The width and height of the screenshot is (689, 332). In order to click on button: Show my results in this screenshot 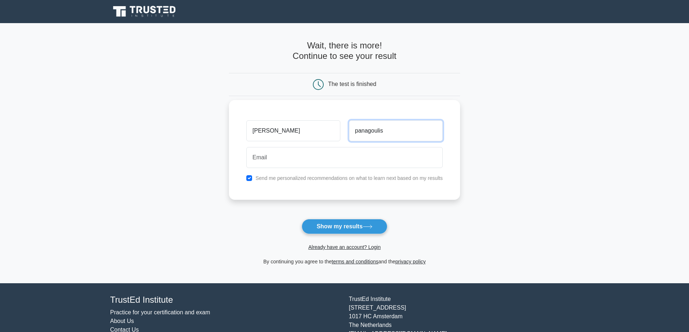, I will do `click(344, 227)`.